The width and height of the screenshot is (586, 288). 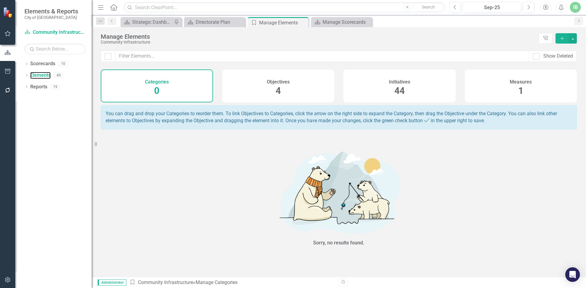 What do you see at coordinates (492, 8) in the screenshot?
I see `div: Sep-25` at bounding box center [492, 8].